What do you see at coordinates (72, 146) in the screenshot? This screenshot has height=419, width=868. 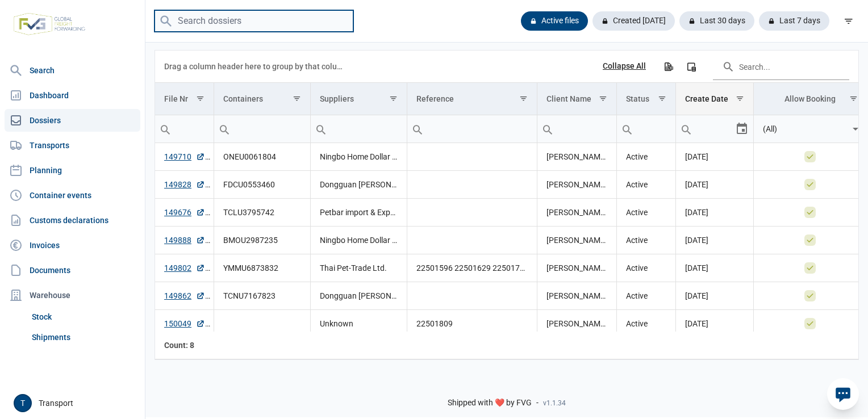 I see `a: Transports` at bounding box center [72, 146].